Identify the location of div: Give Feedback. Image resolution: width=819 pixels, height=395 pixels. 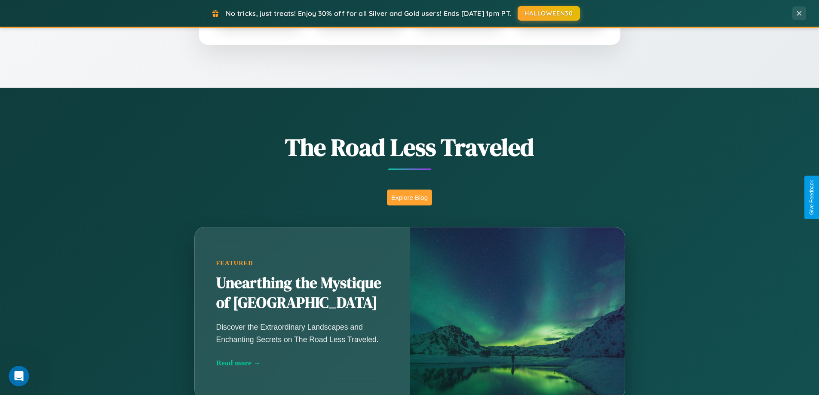
(812, 197).